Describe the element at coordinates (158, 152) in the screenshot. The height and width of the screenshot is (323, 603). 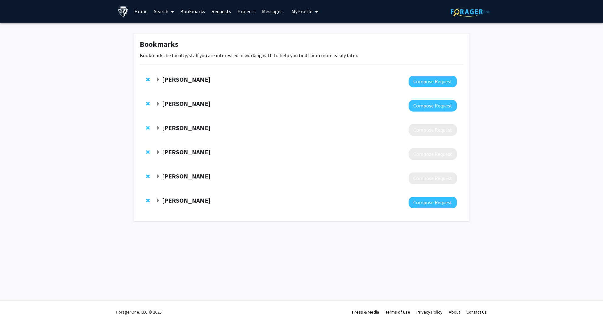
I see `span: Expand Matthieu Wyart Bookmark` at that location.